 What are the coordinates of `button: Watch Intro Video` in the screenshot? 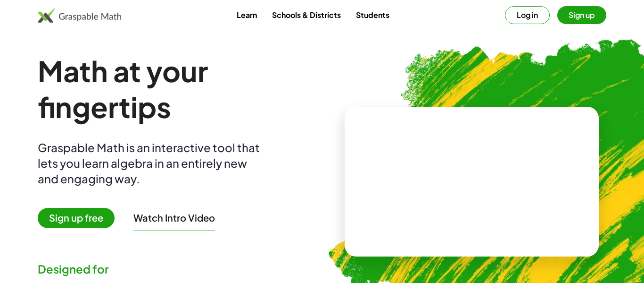 It's located at (174, 218).